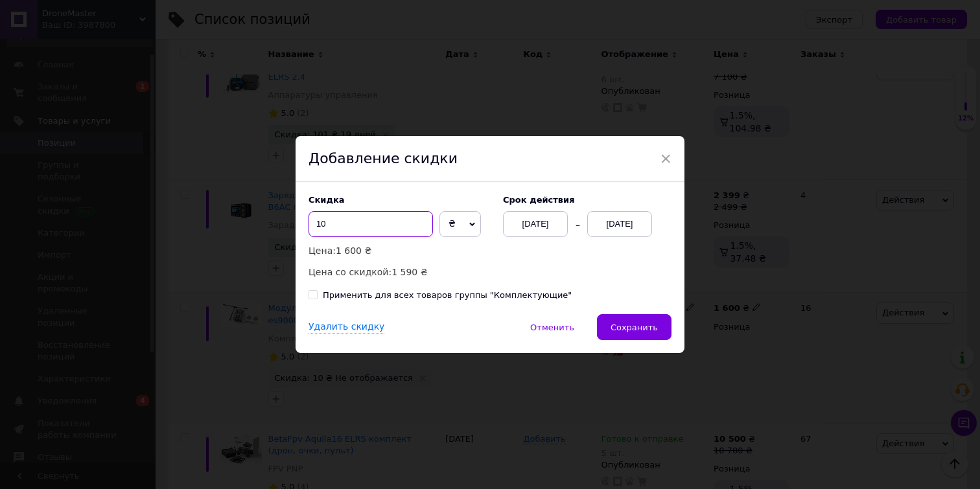 The height and width of the screenshot is (489, 980). I want to click on span: Сохранить, so click(634, 327).